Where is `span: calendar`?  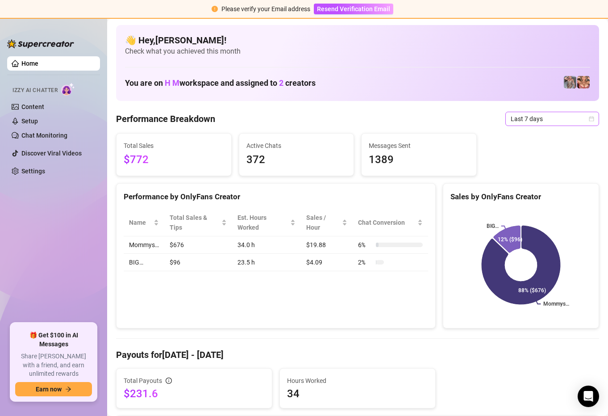
span: calendar is located at coordinates (592, 119).